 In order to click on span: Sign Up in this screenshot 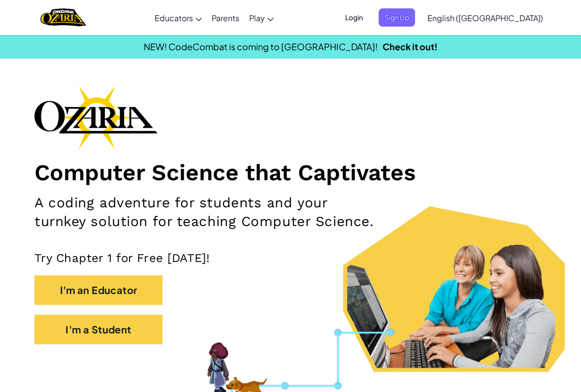, I will do `click(397, 17)`.